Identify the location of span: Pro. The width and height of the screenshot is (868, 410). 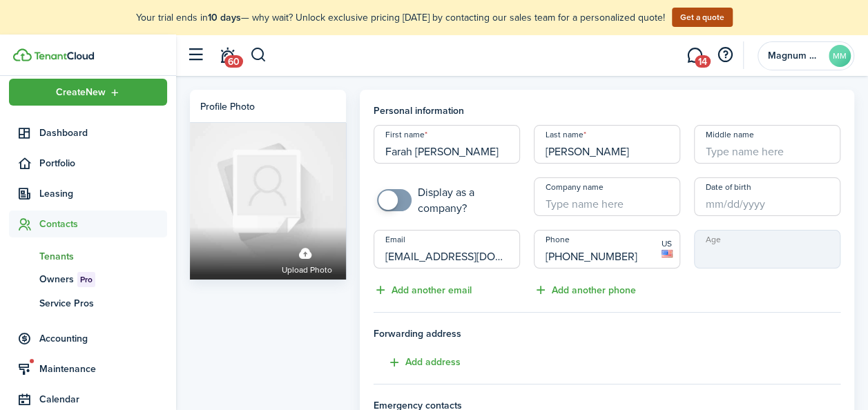
(86, 280).